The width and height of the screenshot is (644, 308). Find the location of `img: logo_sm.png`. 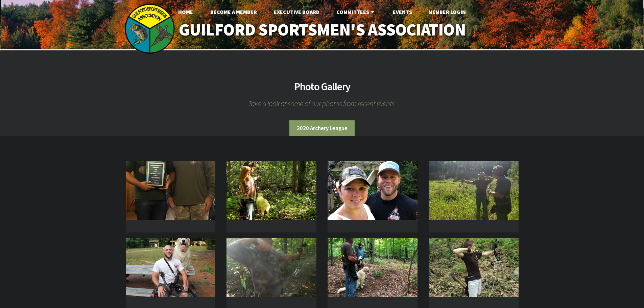

img: logo_sm.png is located at coordinates (150, 29).